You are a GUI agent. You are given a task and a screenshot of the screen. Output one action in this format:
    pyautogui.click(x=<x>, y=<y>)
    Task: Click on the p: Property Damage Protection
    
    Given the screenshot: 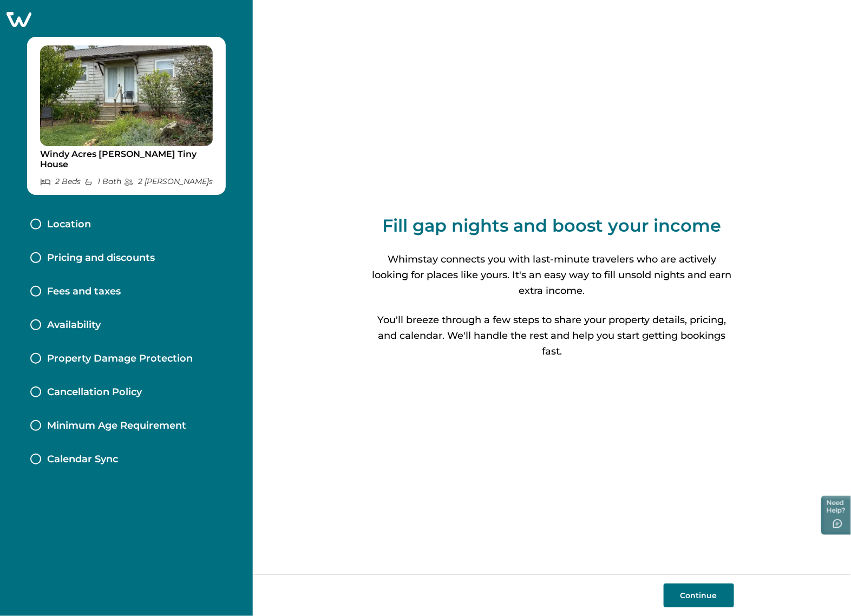 What is the action you would take?
    pyautogui.click(x=120, y=359)
    